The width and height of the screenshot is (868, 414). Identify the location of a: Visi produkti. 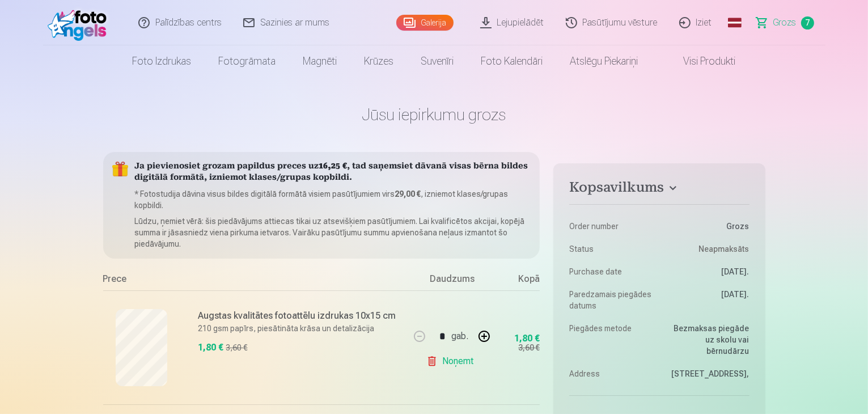
(701, 61).